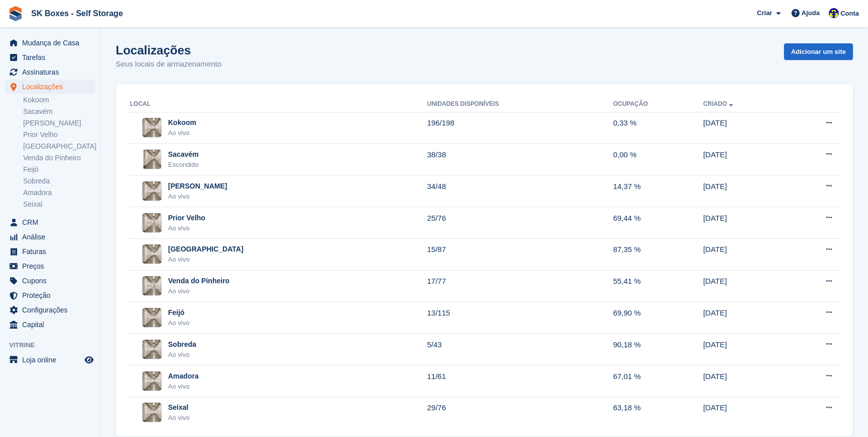  I want to click on td: 25/76, so click(521, 223).